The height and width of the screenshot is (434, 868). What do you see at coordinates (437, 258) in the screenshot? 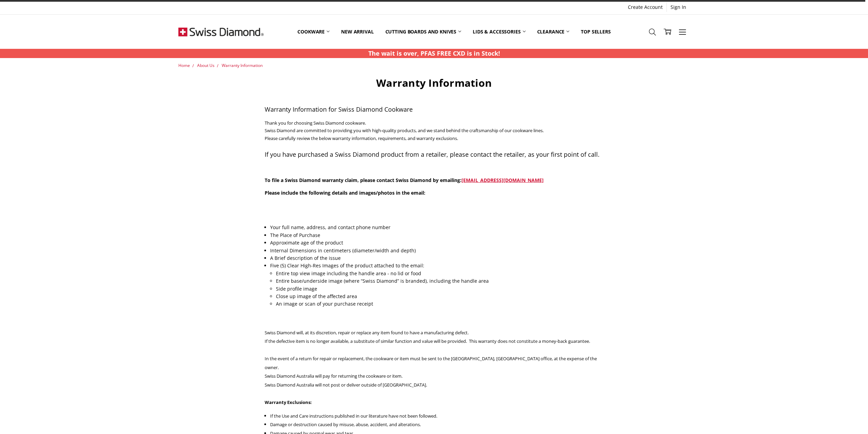
I see `li: A Brief description of the issue` at bounding box center [437, 258].